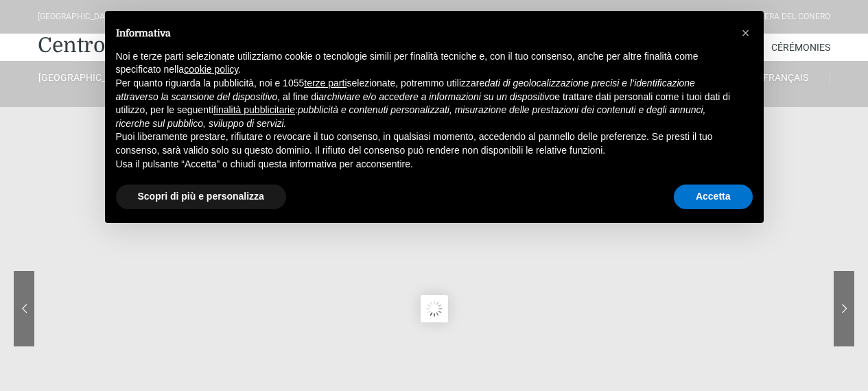 This screenshot has width=868, height=391. I want to click on p: Noi e terze parti selezionate utilizziamo cookie o tecnologie simili per finalità tecniche e, con..., so click(423, 63).